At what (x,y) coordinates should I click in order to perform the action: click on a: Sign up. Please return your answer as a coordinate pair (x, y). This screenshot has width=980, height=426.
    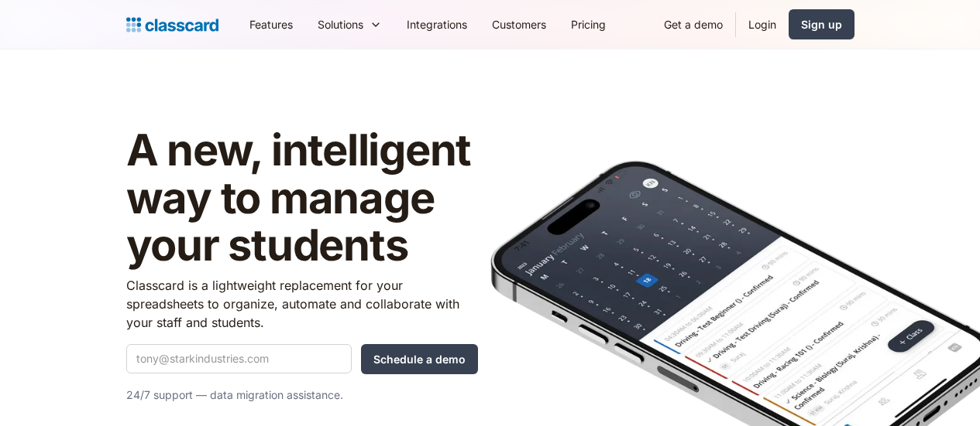
    Looking at the image, I should click on (821, 24).